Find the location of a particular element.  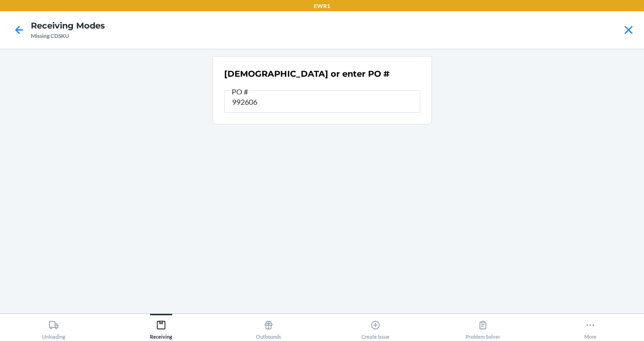

span: PO # is located at coordinates (240, 92).